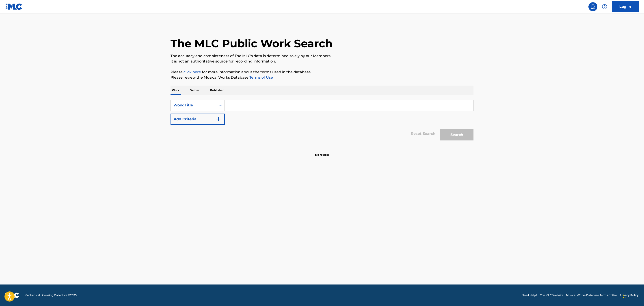  I want to click on p: The accuracy and completeness of The MLC's data is determined solely by our Members., so click(322, 56).